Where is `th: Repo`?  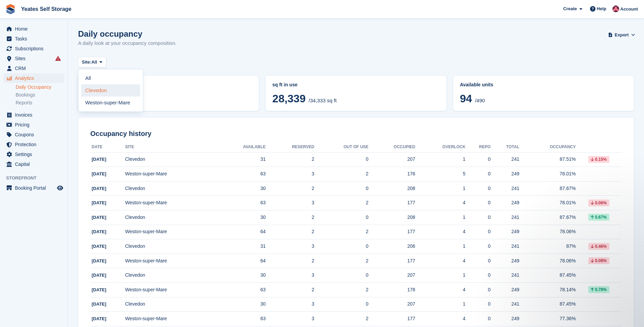 th: Repo is located at coordinates (478, 147).